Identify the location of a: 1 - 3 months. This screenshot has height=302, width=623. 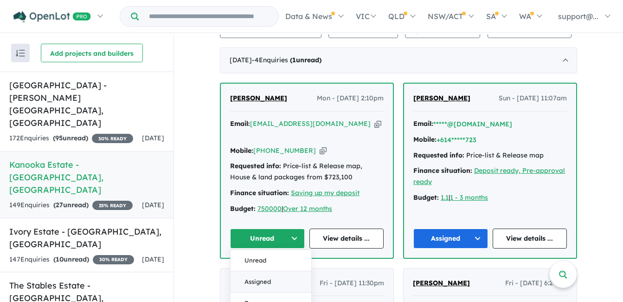
(469, 197).